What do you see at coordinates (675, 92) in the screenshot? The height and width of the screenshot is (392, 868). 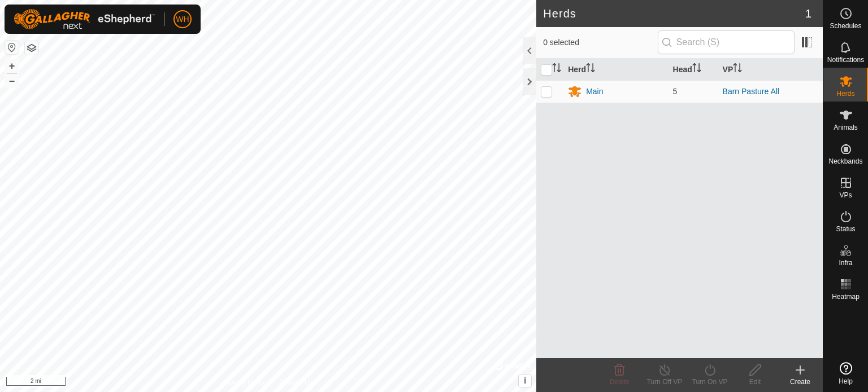 I see `span: 5` at bounding box center [675, 92].